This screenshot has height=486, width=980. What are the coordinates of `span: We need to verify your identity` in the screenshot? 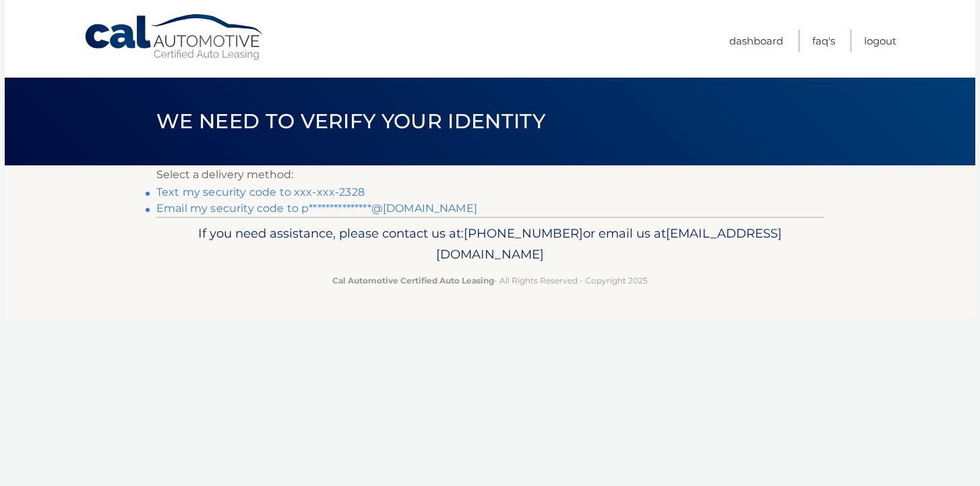 It's located at (351, 121).